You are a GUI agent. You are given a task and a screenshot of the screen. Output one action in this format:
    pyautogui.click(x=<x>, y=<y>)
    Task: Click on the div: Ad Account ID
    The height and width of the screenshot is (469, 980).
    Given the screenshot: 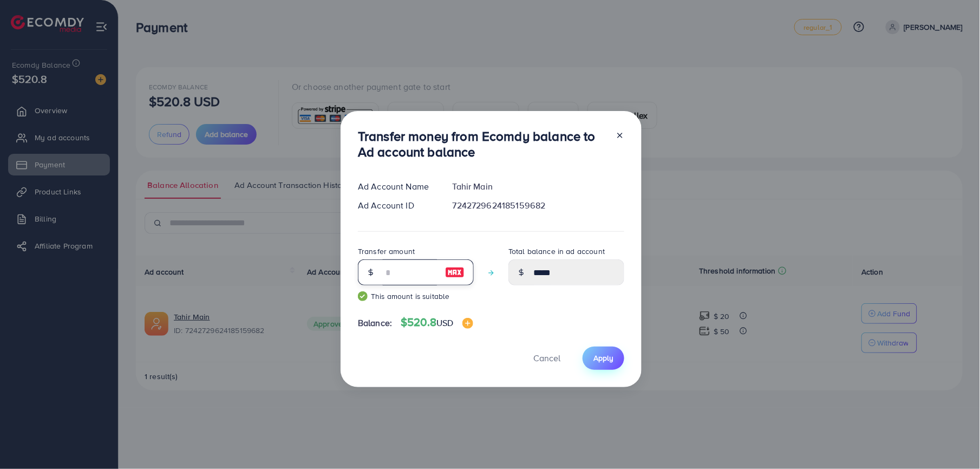 What is the action you would take?
    pyautogui.click(x=397, y=206)
    